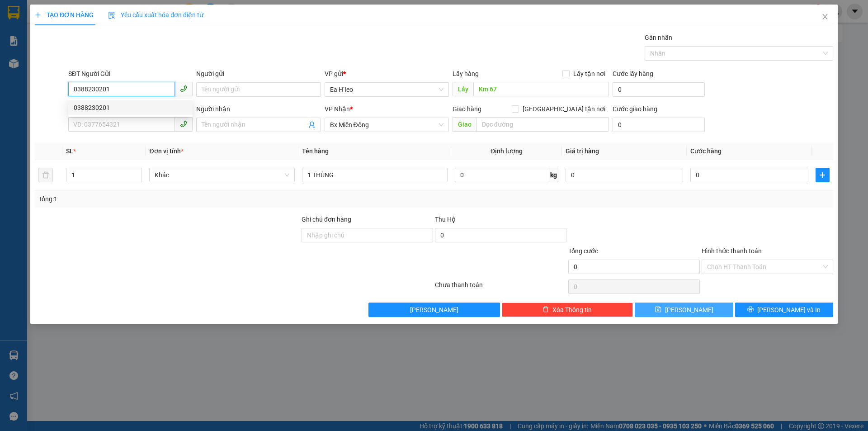  Describe the element at coordinates (258, 74) in the screenshot. I see `div: Người gửi` at that location.